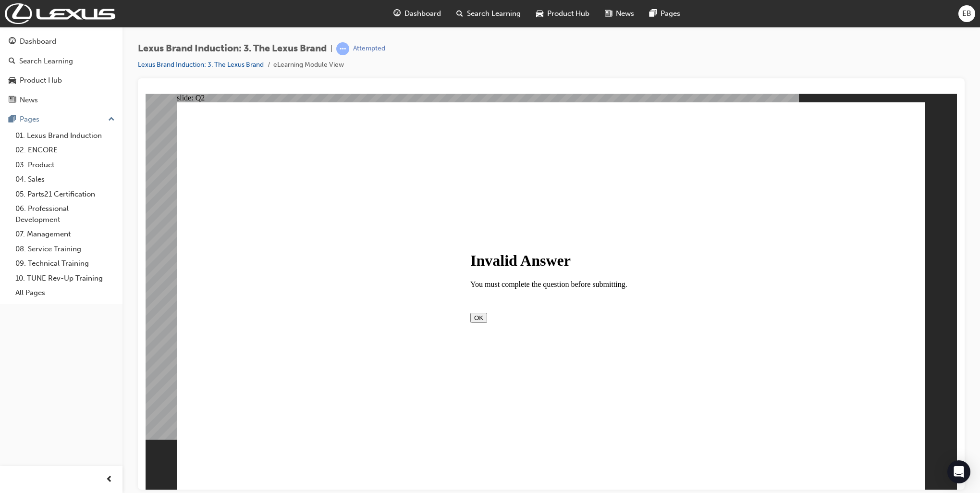 This screenshot has height=493, width=980. Describe the element at coordinates (41, 80) in the screenshot. I see `div: Product Hub` at that location.